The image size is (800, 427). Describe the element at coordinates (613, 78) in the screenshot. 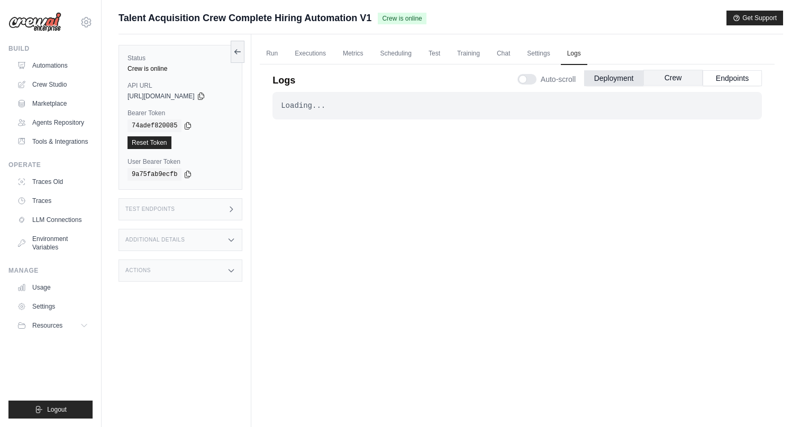

I see `button: Deployment` at that location.